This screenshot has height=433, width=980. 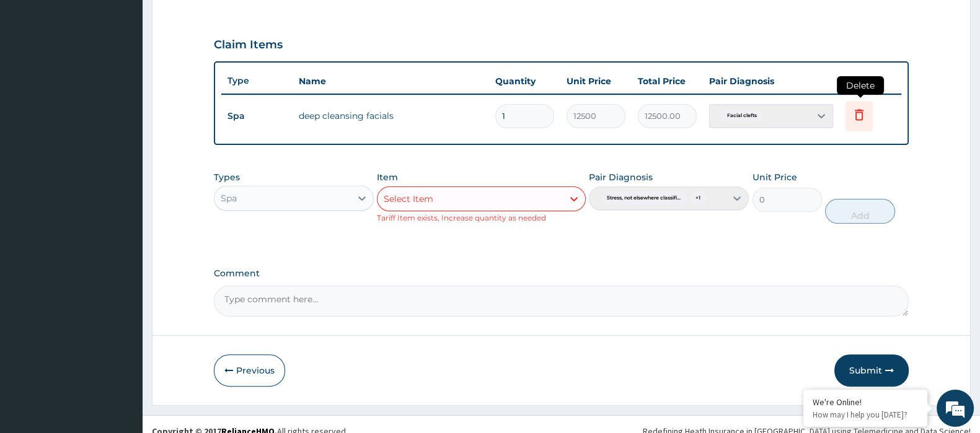 What do you see at coordinates (667, 81) in the screenshot?
I see `th: Total Price` at bounding box center [667, 81].